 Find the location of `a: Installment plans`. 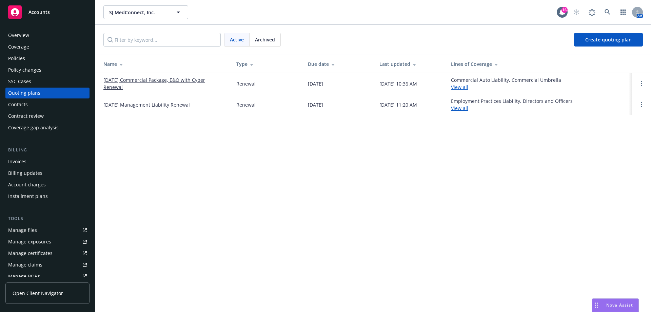

a: Installment plans is located at coordinates (47, 196).